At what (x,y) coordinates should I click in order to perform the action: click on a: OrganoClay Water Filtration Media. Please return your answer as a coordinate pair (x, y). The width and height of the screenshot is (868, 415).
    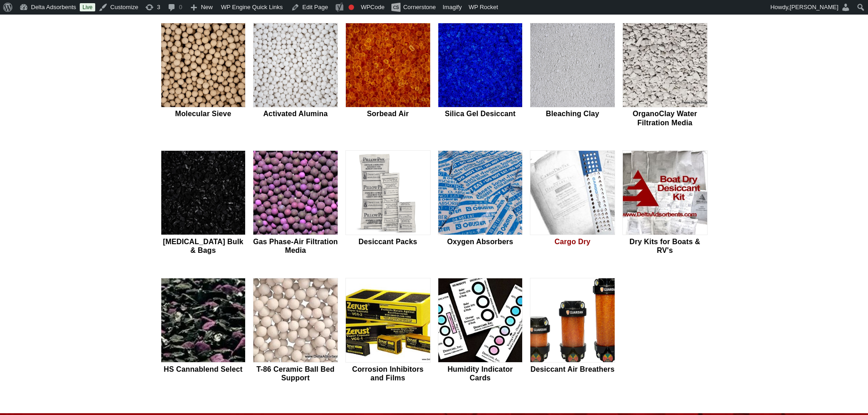
    Looking at the image, I should click on (665, 75).